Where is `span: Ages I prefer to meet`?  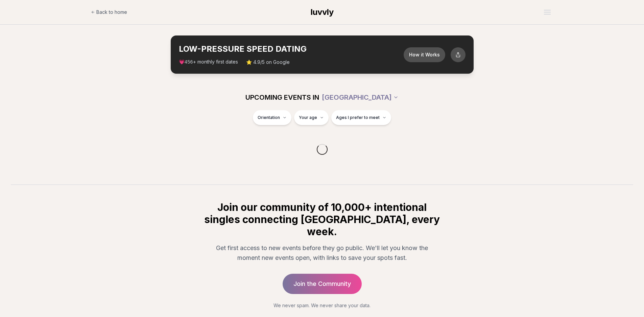 span: Ages I prefer to meet is located at coordinates (358, 118).